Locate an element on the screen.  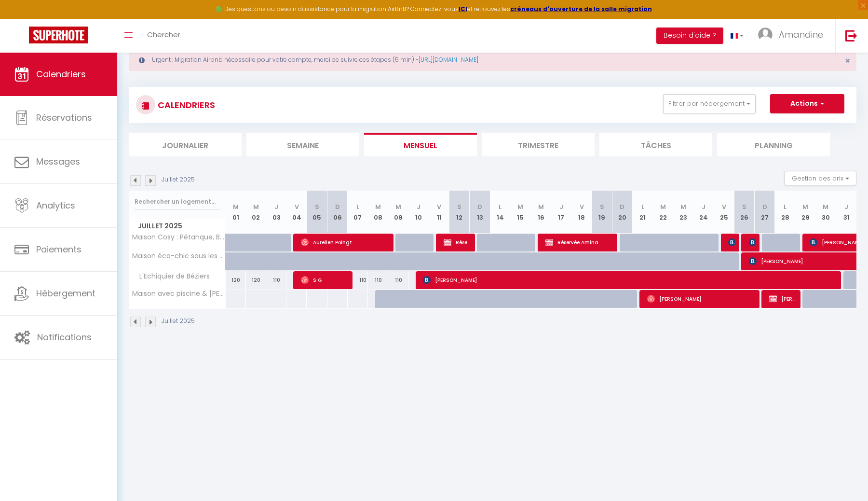
th: 07 is located at coordinates (358, 212).